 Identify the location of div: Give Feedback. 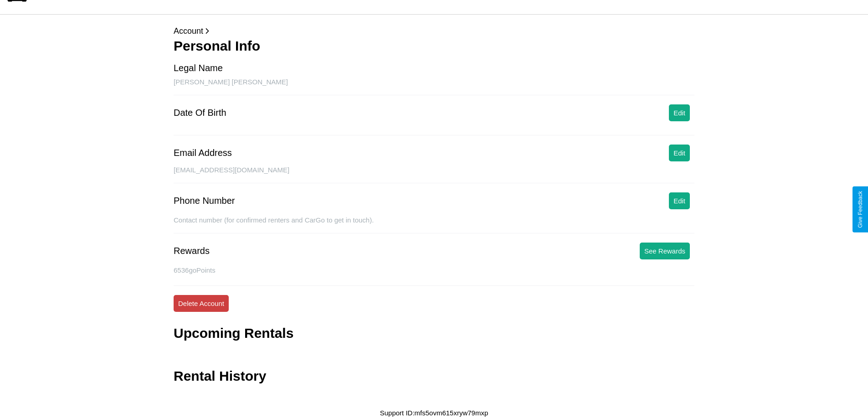
(860, 210).